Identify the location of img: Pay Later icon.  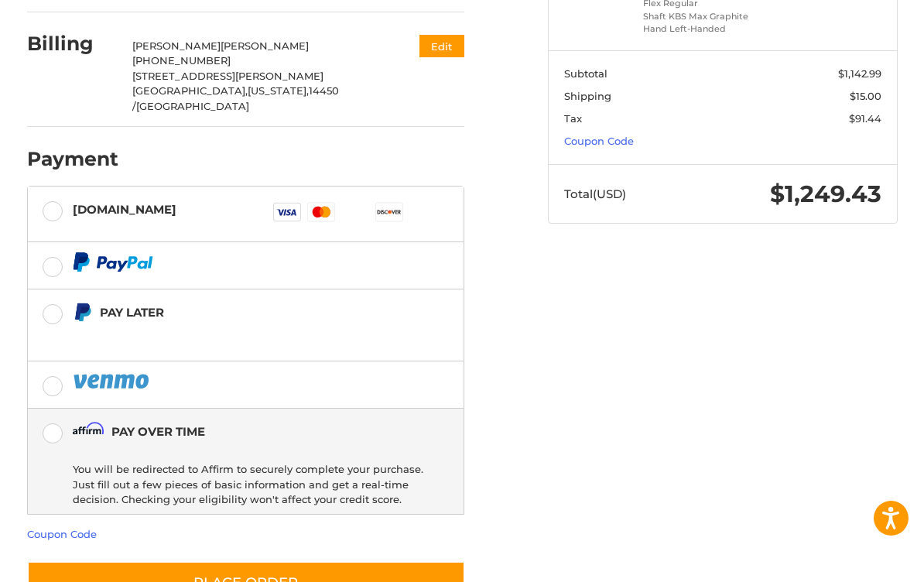
(82, 312).